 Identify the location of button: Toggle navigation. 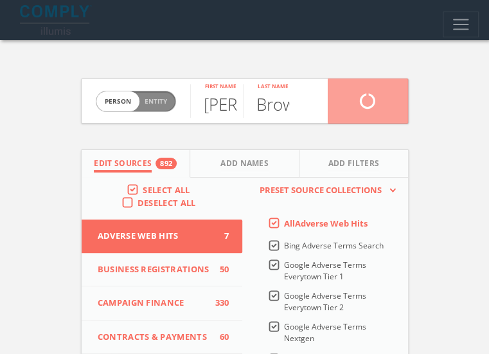
(461, 24).